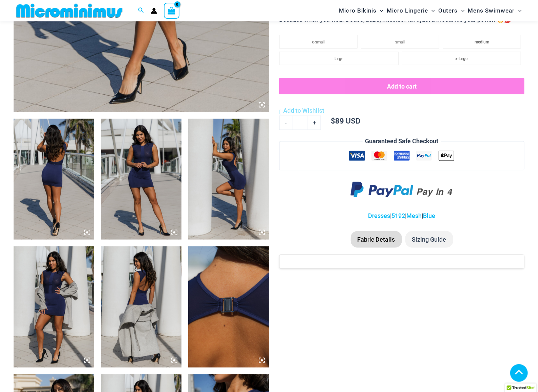 The image size is (538, 392). What do you see at coordinates (400, 42) in the screenshot?
I see `span: small` at bounding box center [400, 42].